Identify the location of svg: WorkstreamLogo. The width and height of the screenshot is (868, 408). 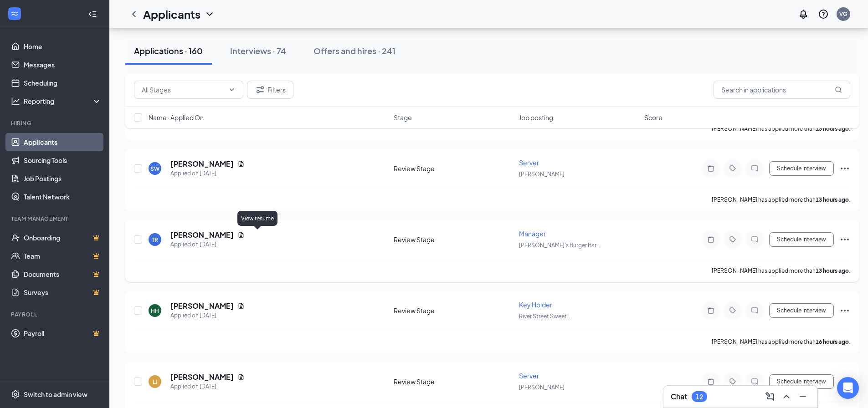
(15, 14).